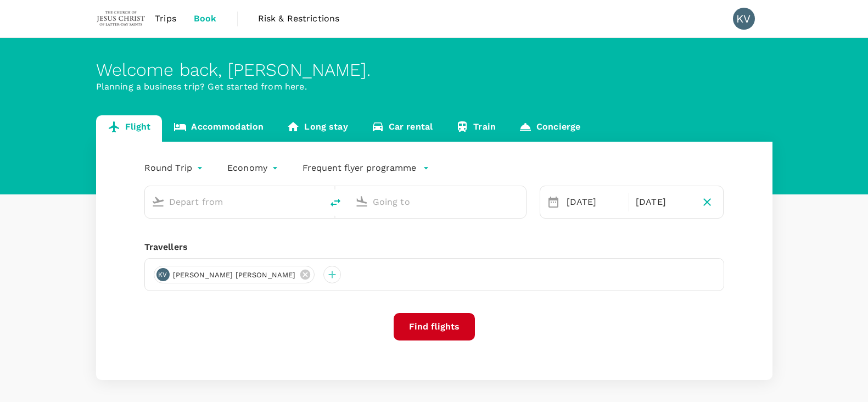  Describe the element at coordinates (121, 19) in the screenshot. I see `img: The Malaysian Church of Jesus Christ of Latter-day Saints` at that location.